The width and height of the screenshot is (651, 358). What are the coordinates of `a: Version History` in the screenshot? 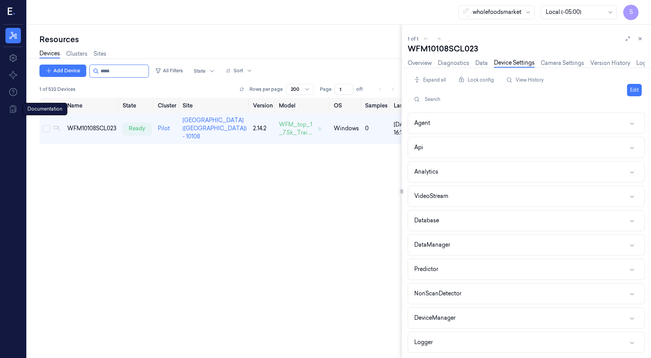 It's located at (610, 63).